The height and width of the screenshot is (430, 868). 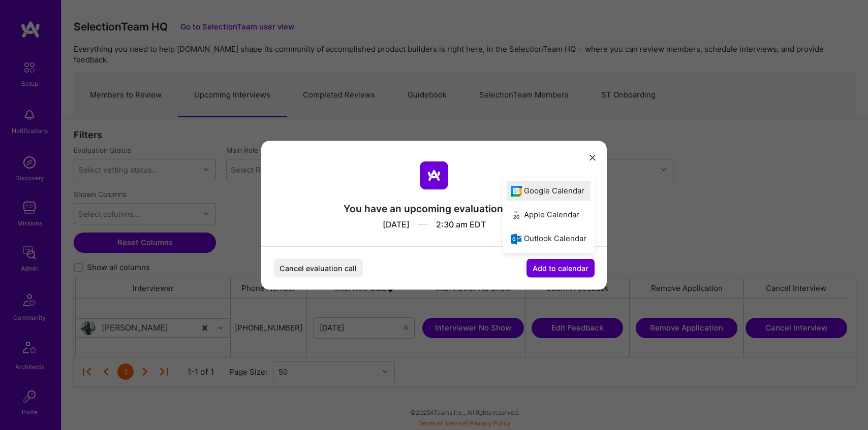 I want to click on button: Add to calendar, so click(x=561, y=268).